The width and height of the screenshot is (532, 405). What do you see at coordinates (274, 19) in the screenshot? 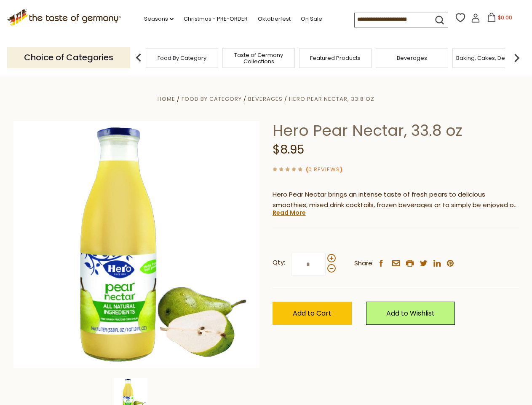
I see `a: Oktoberfest` at bounding box center [274, 19].